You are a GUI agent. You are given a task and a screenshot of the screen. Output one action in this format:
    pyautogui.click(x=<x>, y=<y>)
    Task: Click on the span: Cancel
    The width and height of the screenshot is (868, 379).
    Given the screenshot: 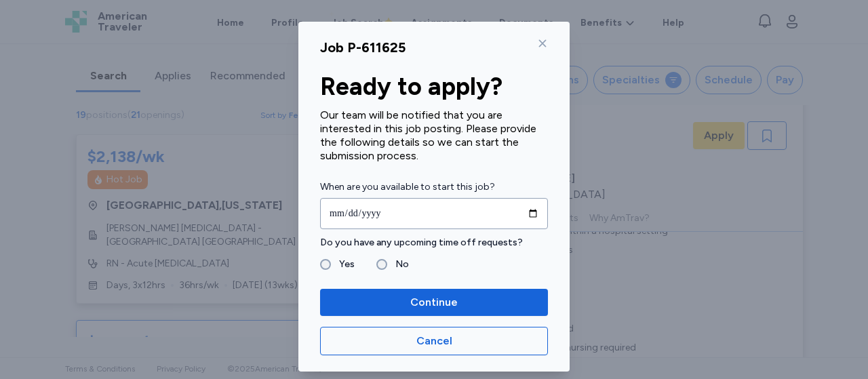 What is the action you would take?
    pyautogui.click(x=434, y=341)
    